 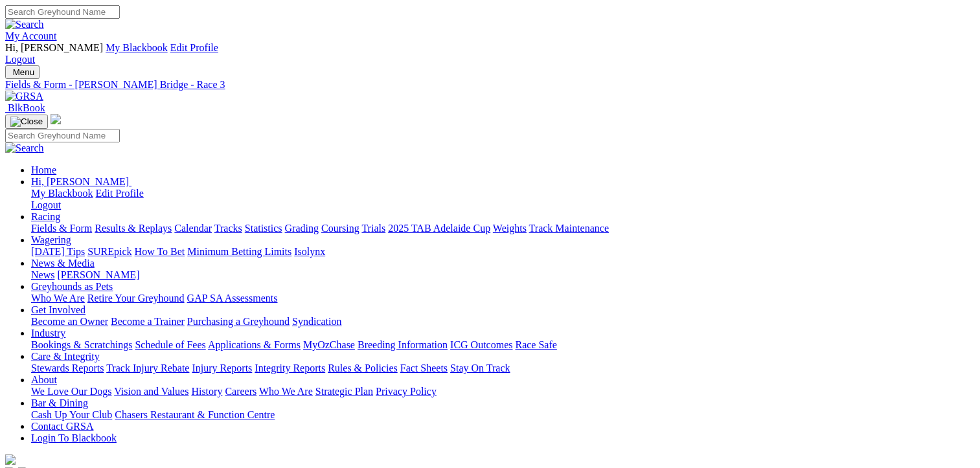 I want to click on a: Tracks, so click(x=228, y=228).